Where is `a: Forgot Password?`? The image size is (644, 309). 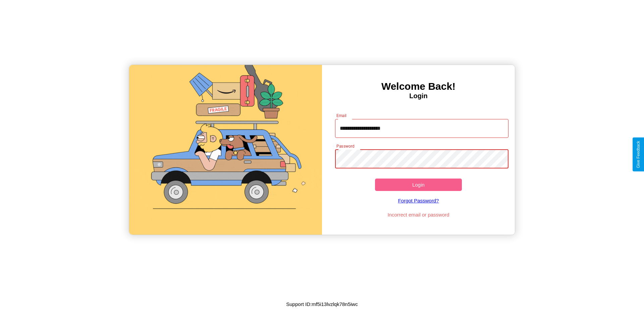 a: Forgot Password? is located at coordinates (418, 200).